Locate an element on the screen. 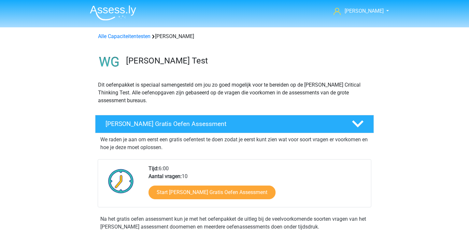 The image size is (469, 237). img: Assessly is located at coordinates (113, 13).